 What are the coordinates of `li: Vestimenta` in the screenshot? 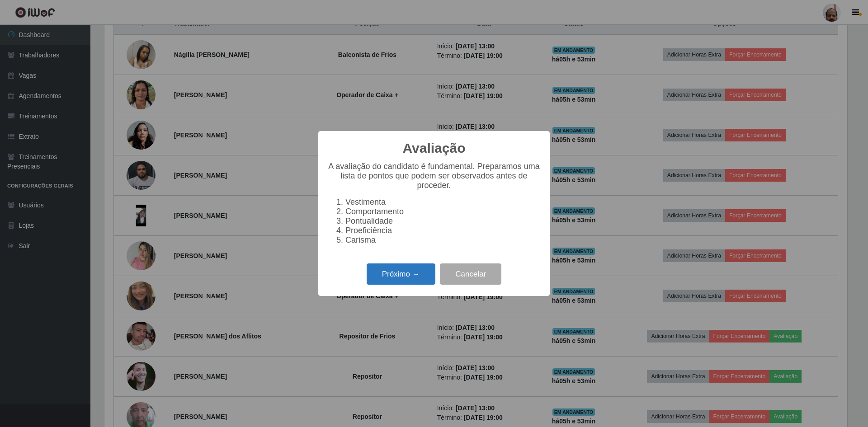 It's located at (443, 202).